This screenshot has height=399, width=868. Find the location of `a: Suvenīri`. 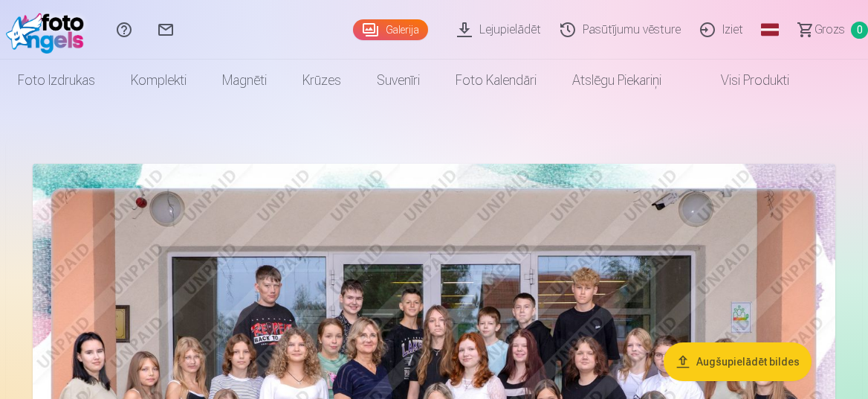

a: Suvenīri is located at coordinates (399, 80).